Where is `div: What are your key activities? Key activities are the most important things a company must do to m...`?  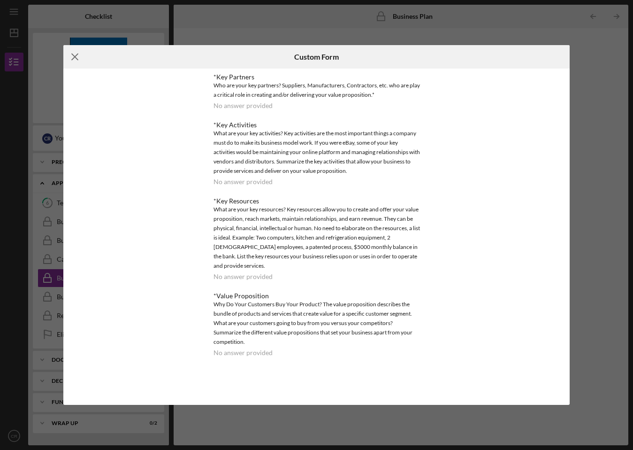
div: What are your key activities? Key activities are the most important things a company must do to m... is located at coordinates (317, 152).